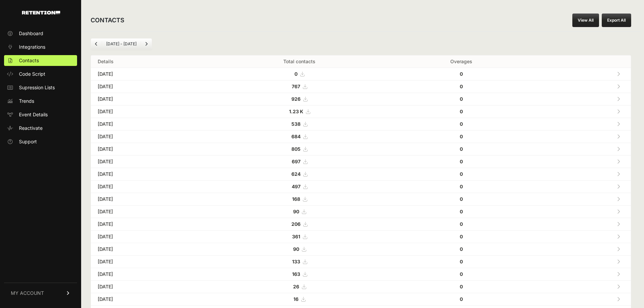 Image resolution: width=644 pixels, height=308 pixels. What do you see at coordinates (299, 99) in the screenshot?
I see `a: 926` at bounding box center [299, 99].